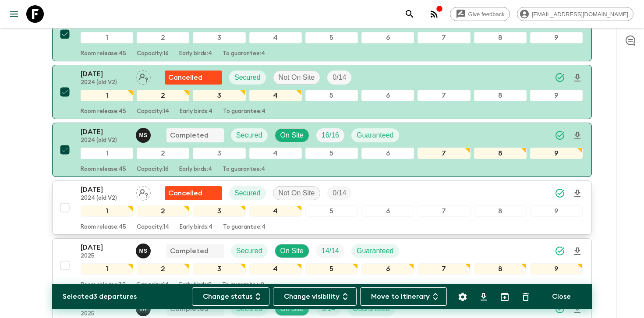 This screenshot has width=644, height=318. I want to click on span: Magda Sotiriadis, so click(144, 249).